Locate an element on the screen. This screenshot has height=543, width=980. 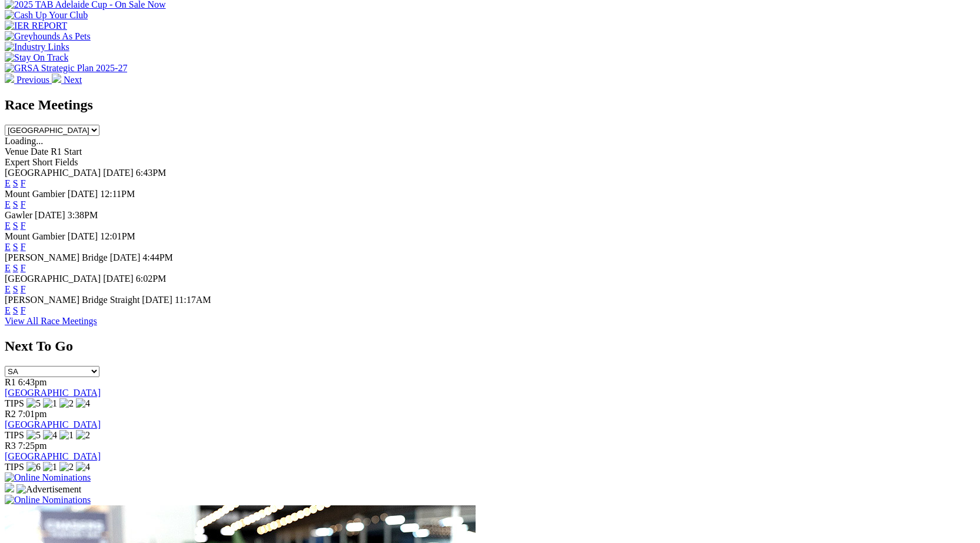
span: 12:11PM is located at coordinates (117, 194).